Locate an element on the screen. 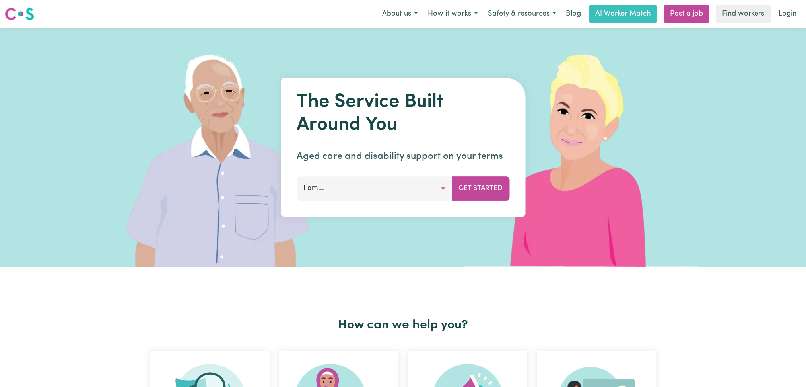 This screenshot has width=806, height=387. a: Blog is located at coordinates (574, 14).